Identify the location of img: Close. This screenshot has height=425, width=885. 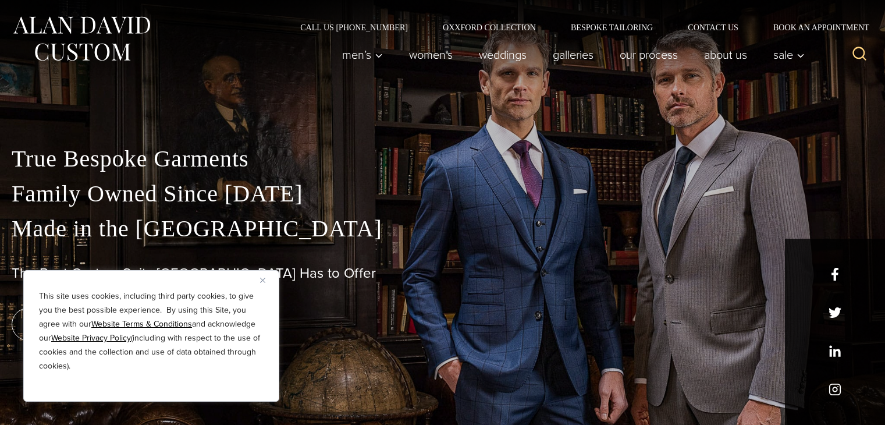
(262, 280).